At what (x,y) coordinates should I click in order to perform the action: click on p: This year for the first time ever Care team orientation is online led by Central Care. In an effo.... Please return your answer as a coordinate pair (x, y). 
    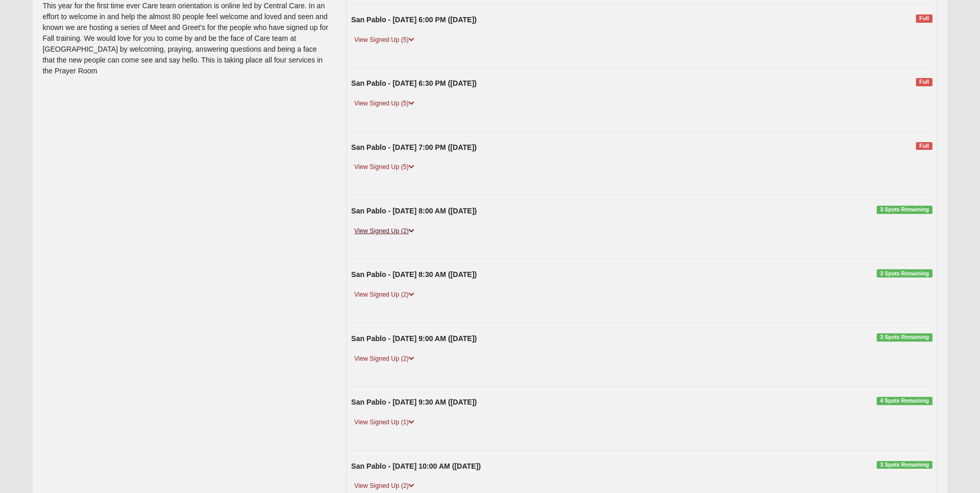
    Looking at the image, I should click on (186, 38).